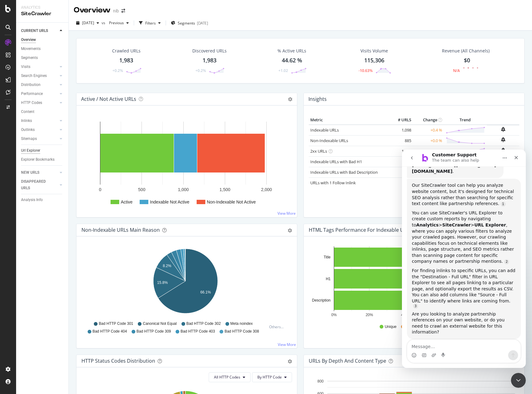  What do you see at coordinates (116, 323) in the screenshot?
I see `span: Bad HTTP Code 301` at bounding box center [116, 323].